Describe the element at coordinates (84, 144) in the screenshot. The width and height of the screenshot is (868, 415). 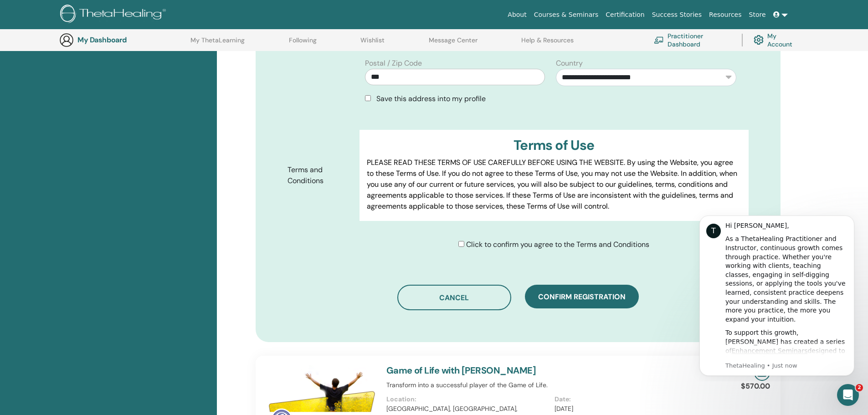
I see `a: Enhancement Seminars` at that location.